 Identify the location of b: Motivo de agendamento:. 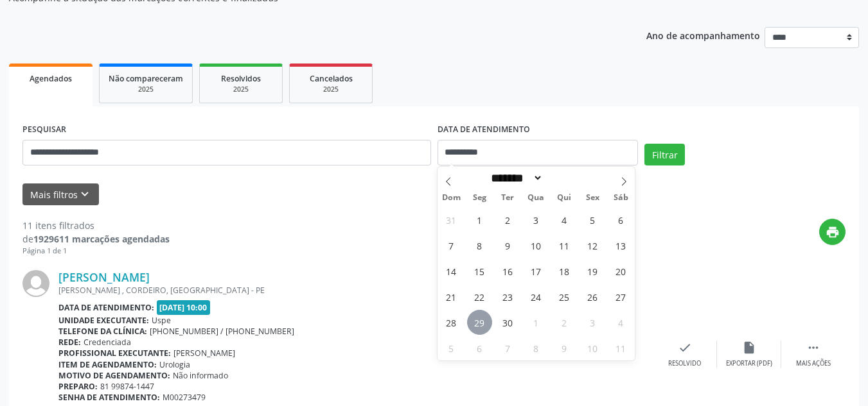
(114, 376).